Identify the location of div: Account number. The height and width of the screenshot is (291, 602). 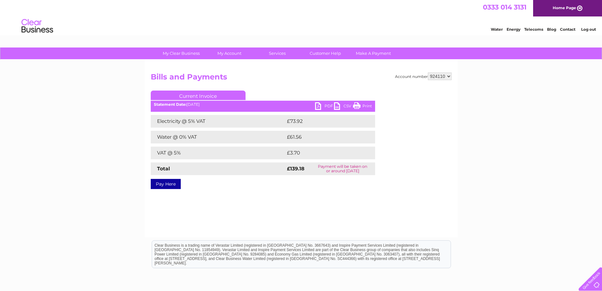
(423, 76).